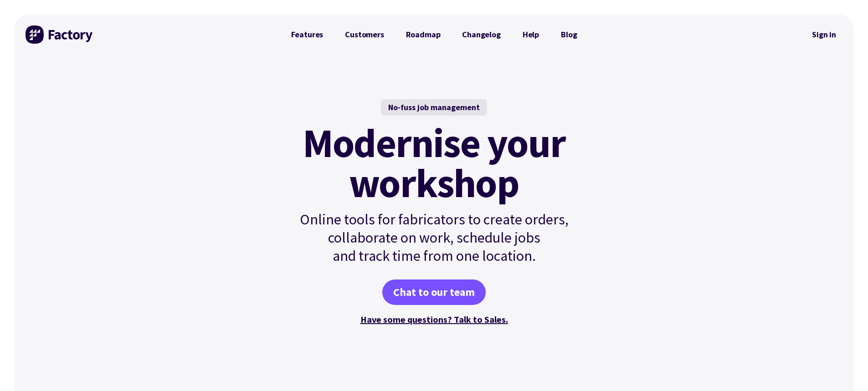 This screenshot has width=868, height=391. What do you see at coordinates (792, 342) in the screenshot?
I see `div: Chat Widget` at bounding box center [792, 342].